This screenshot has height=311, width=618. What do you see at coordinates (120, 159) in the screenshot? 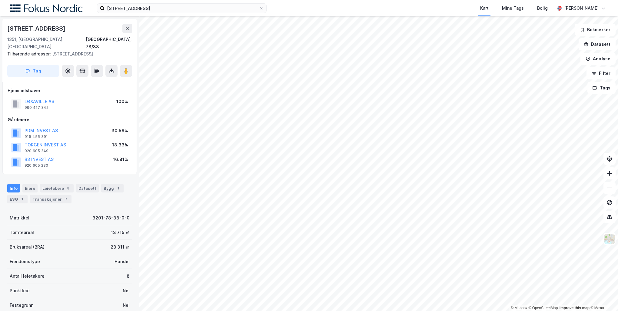
I see `div: 16.81%` at bounding box center [120, 159].